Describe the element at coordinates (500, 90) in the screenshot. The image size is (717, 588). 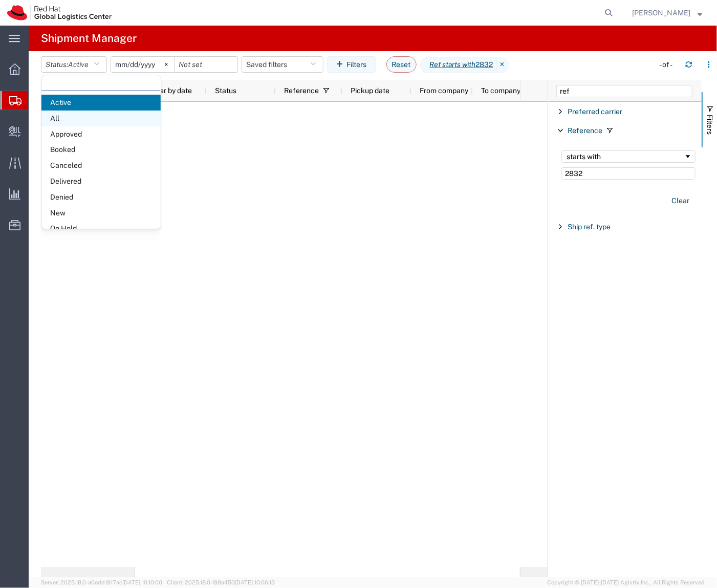
I see `span: To company` at that location.